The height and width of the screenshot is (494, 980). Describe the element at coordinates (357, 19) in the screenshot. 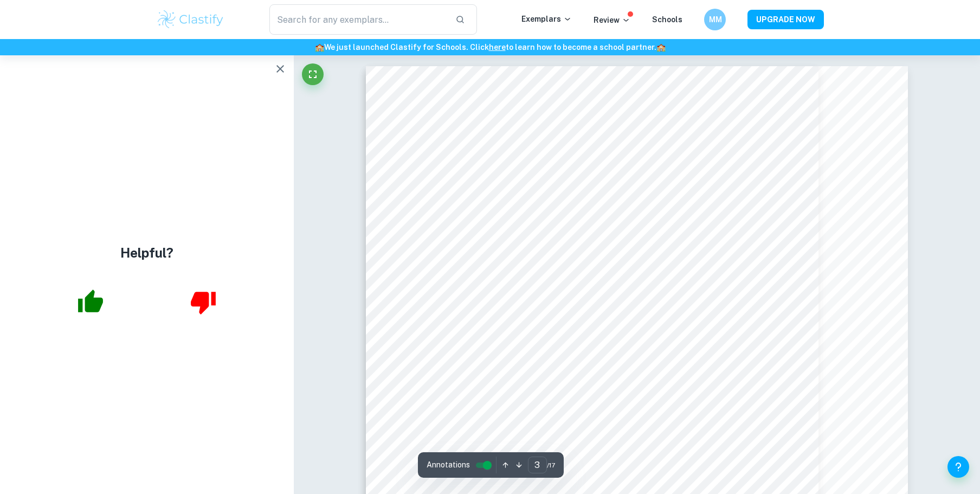

I see `input: Search for any exemplars...` at that location.